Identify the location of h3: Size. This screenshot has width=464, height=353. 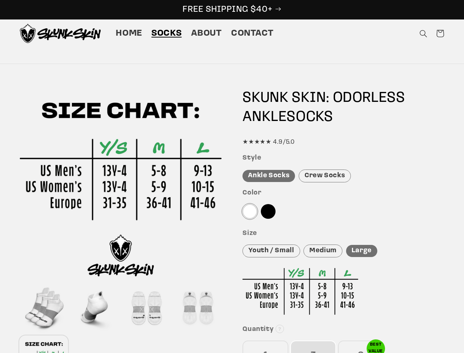
(343, 233).